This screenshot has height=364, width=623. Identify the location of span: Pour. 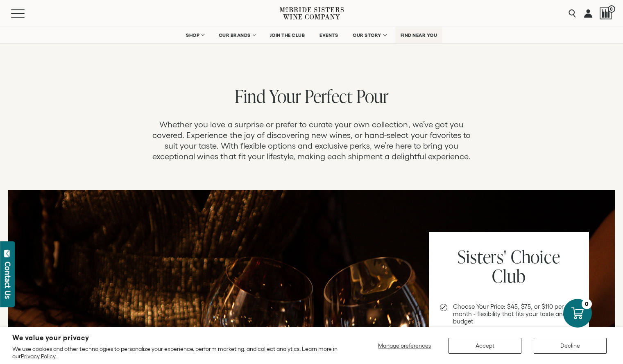
(372, 96).